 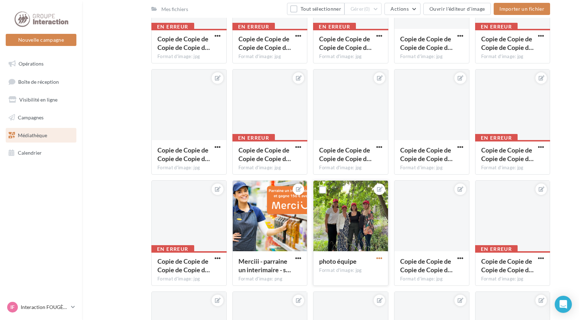 What do you see at coordinates (12, 308) in the screenshot?
I see `span: IF` at bounding box center [12, 308].